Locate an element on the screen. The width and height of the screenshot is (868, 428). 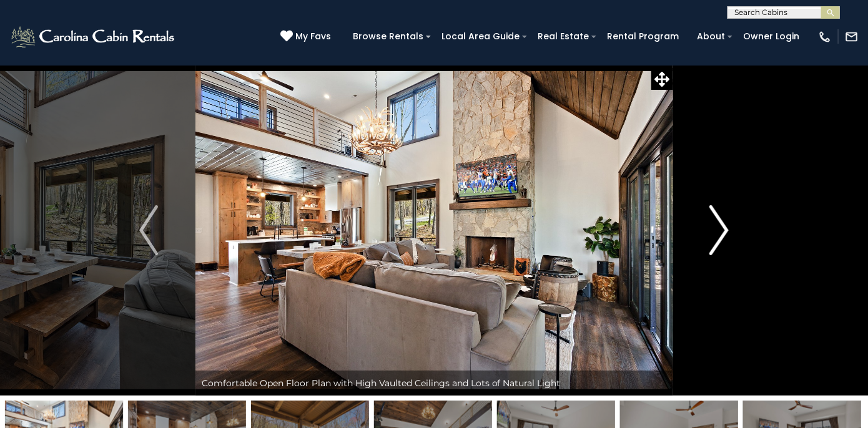
a: Browse Rentals is located at coordinates (388, 36).